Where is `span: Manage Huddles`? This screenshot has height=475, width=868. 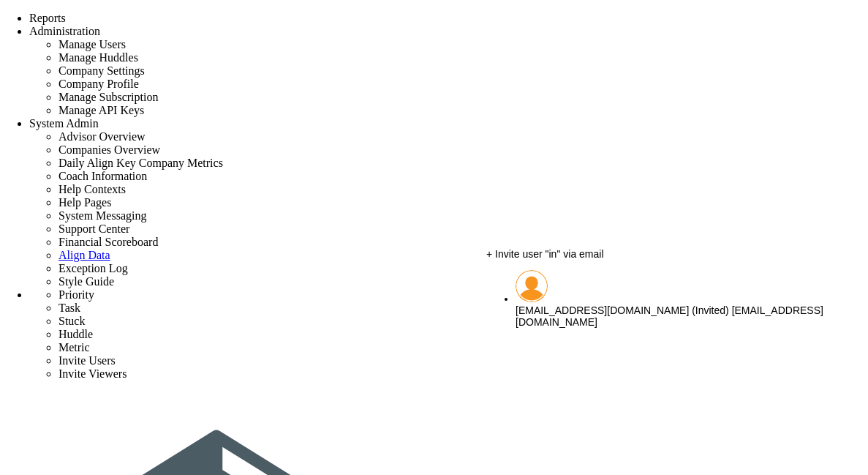 span: Manage Huddles is located at coordinates (98, 57).